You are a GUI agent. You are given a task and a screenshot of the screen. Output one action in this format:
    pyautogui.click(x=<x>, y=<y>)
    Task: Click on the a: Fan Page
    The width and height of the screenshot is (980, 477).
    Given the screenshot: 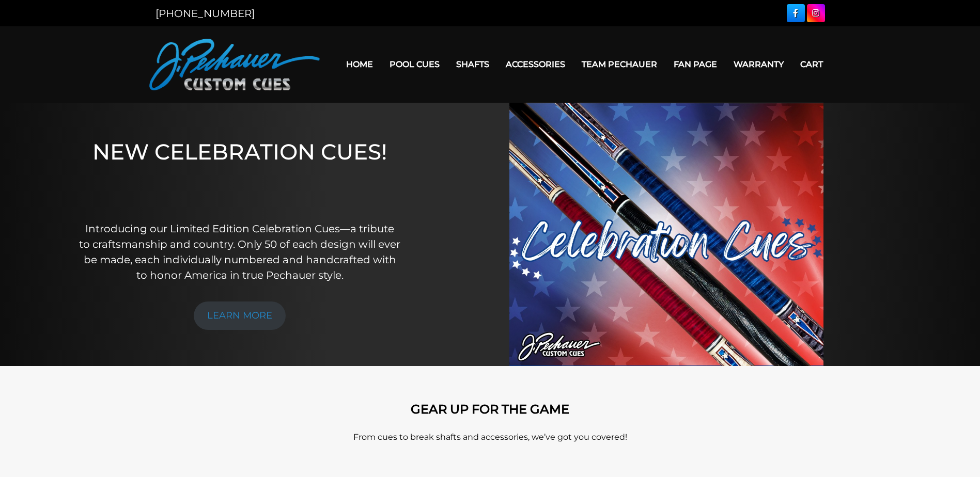 What is the action you would take?
    pyautogui.click(x=696, y=64)
    